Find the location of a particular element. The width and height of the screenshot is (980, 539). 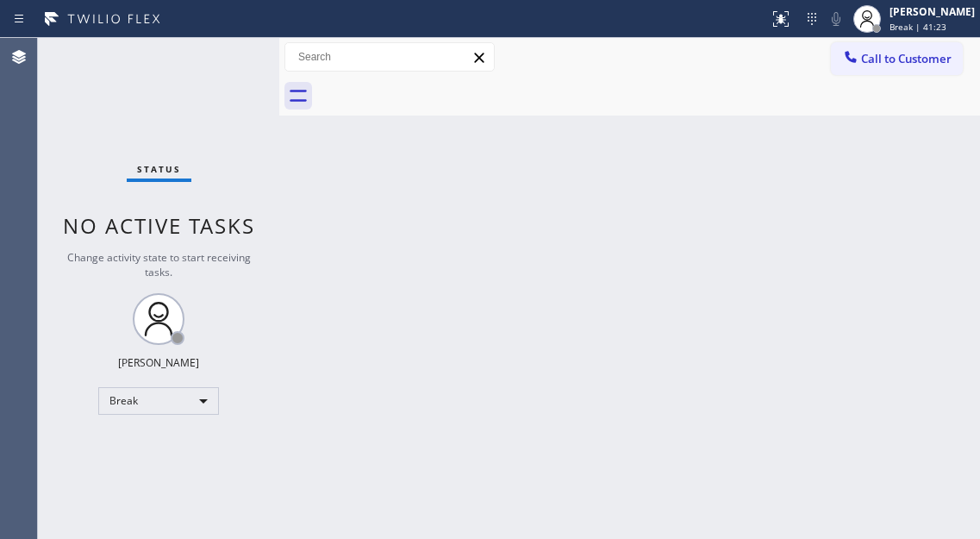

input: Search is located at coordinates (389, 56).